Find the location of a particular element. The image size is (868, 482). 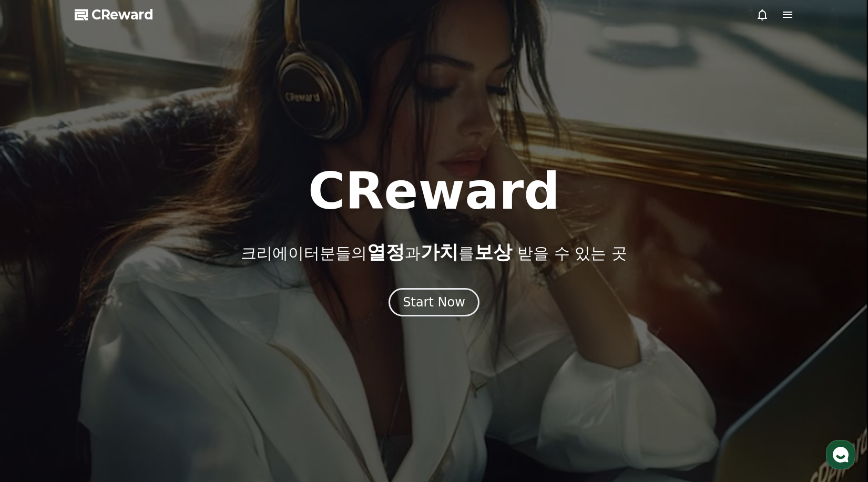

p: 크리에이터분들의 과 를 받을 수 있는 곳 is located at coordinates (434, 252).